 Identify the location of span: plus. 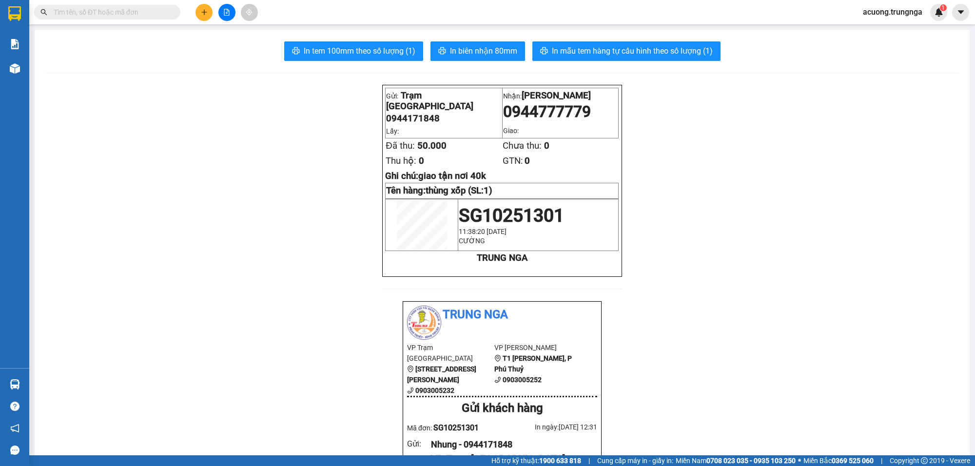
(204, 12).